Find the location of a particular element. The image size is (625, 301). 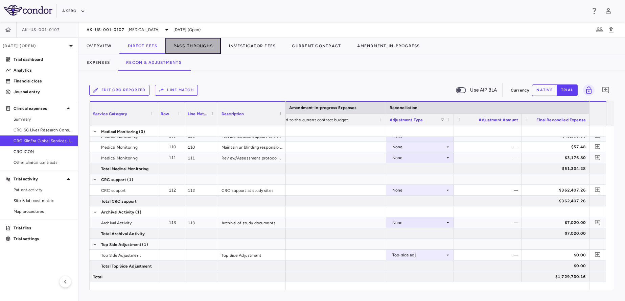

p: Financial close is located at coordinates (43, 81).